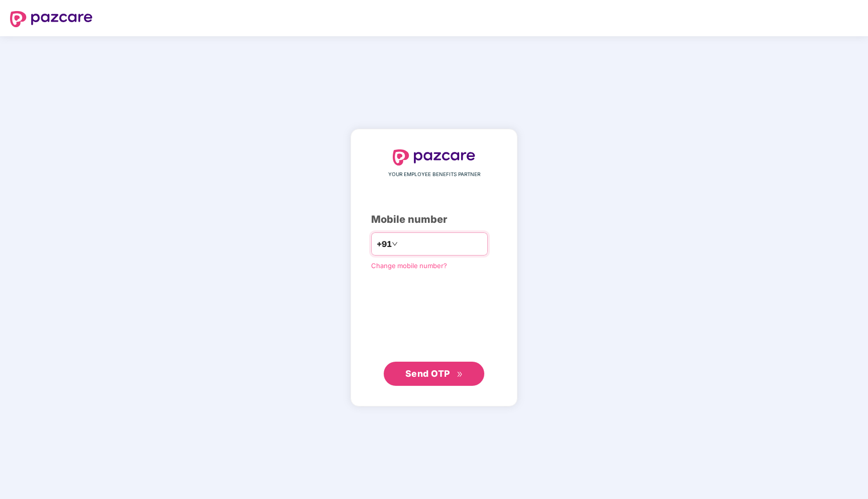  What do you see at coordinates (409, 265) in the screenshot?
I see `span: Change mobile number?` at bounding box center [409, 265].